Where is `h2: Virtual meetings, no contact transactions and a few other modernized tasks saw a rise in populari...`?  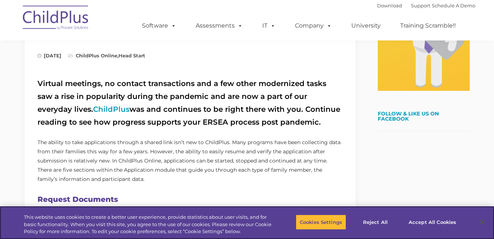
h2: Virtual meetings, no contact transactions and a few other modernized tasks saw a rise in populari... is located at coordinates (190, 103).